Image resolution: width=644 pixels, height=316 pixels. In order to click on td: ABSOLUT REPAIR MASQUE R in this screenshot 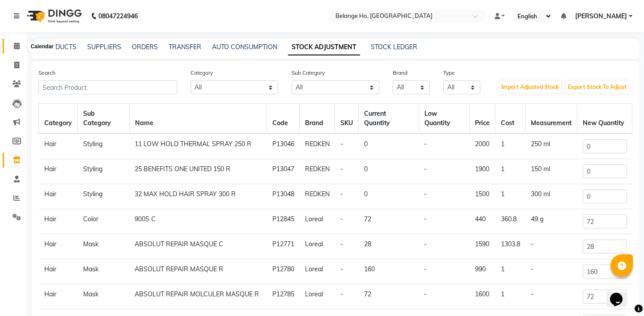, I will do `click(198, 272)`.